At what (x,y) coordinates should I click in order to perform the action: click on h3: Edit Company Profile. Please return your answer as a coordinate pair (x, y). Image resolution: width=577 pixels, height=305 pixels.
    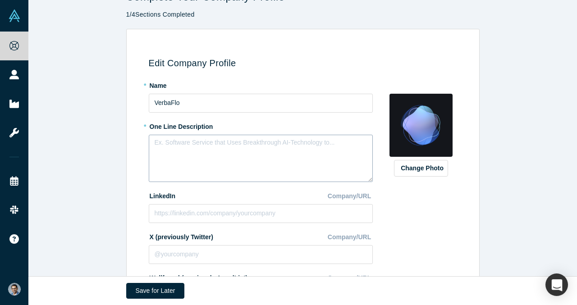
    Looking at the image, I should click on (304, 63).